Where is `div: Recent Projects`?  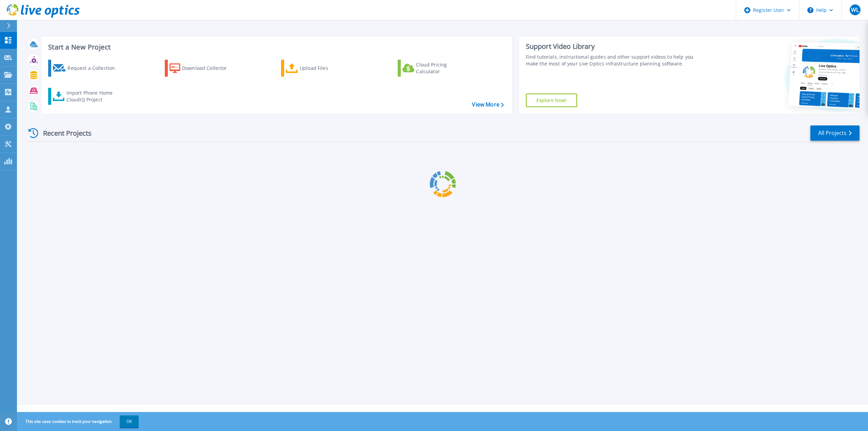
div: Recent Projects is located at coordinates (64, 133).